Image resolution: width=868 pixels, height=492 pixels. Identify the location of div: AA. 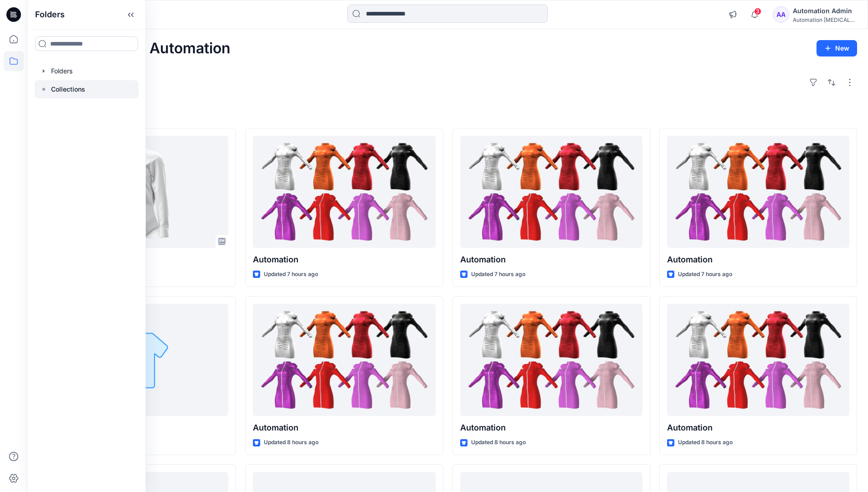
(781, 15).